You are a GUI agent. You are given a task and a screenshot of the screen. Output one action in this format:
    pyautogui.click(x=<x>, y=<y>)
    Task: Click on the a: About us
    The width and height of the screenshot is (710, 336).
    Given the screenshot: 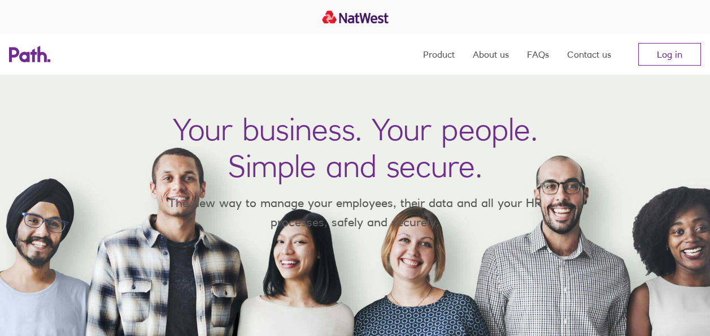 What is the action you would take?
    pyautogui.click(x=491, y=54)
    